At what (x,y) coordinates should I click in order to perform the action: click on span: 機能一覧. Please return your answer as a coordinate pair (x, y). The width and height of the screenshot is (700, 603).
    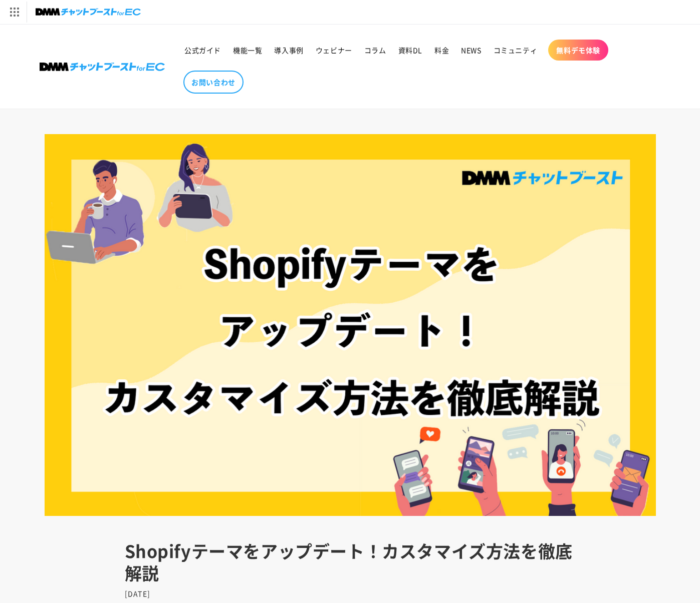
    Looking at the image, I should click on (247, 50).